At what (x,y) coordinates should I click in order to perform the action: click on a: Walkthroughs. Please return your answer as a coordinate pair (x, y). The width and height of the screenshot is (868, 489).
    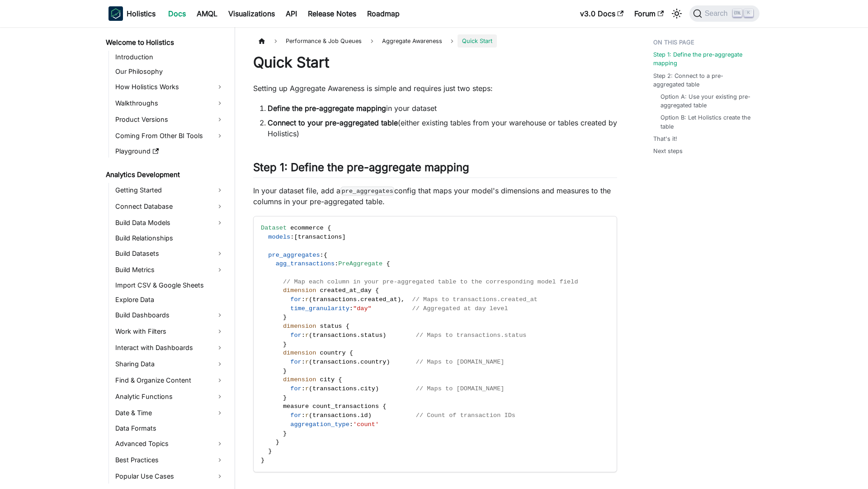
    Looking at the image, I should click on (170, 103).